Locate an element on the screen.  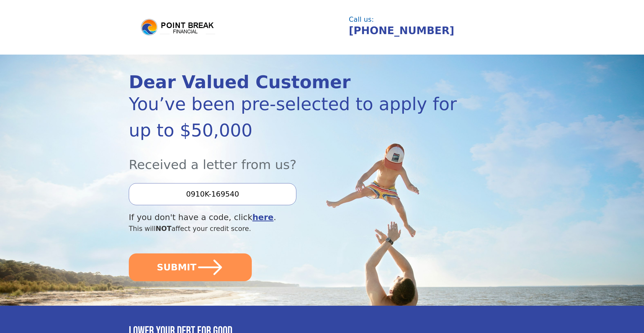
div: Received a letter from us? is located at coordinates (293, 159).